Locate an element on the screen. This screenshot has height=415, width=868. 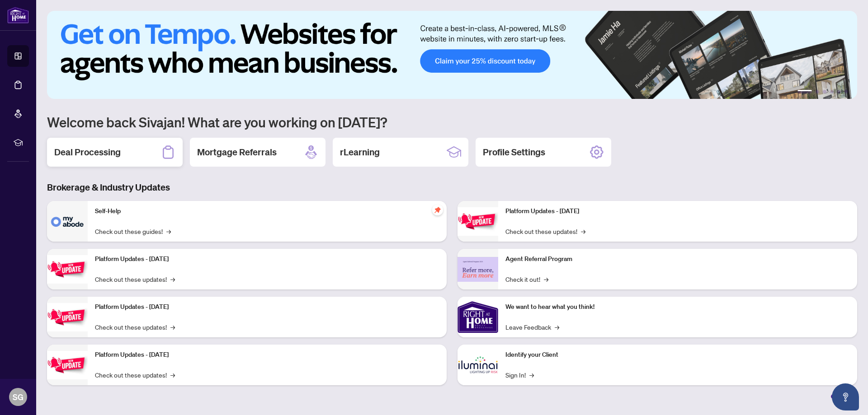
p: We want to hear what you think! is located at coordinates (677, 307).